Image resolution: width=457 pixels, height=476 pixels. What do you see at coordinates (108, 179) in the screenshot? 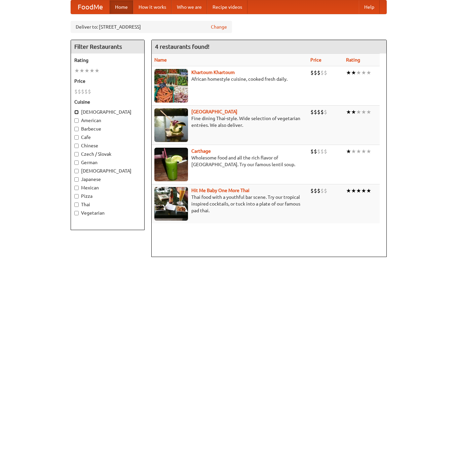
I see `label: Japanese` at bounding box center [108, 179].